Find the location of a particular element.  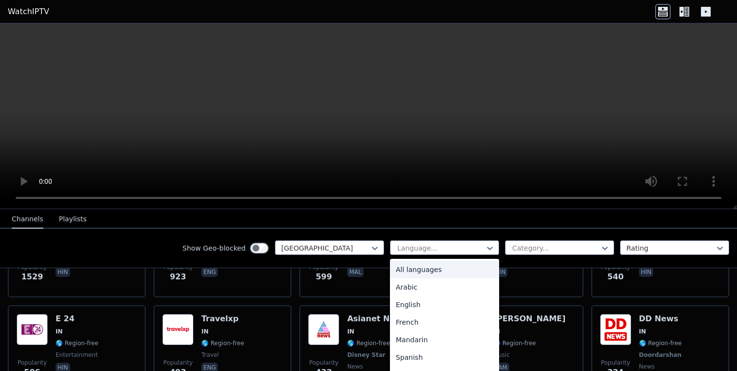

div: English is located at coordinates (445, 305).